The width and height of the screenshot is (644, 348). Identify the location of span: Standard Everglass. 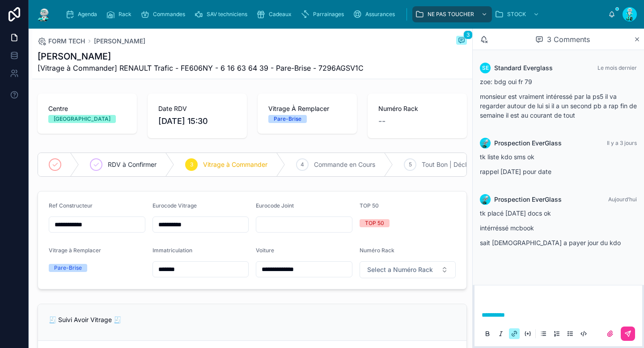
(523, 68).